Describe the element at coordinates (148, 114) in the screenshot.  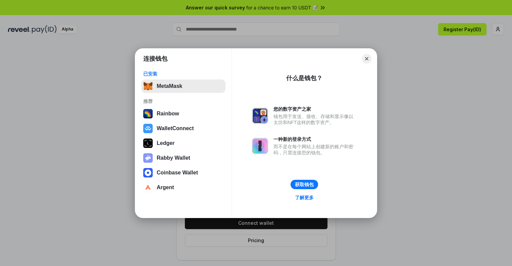
I see `img: svg+xml,%3Csvg%20width%3D%22120%22%20height%3D%22120%22%20viewBox%3D%220%200%20120%20120%22%20fil...` at that location.